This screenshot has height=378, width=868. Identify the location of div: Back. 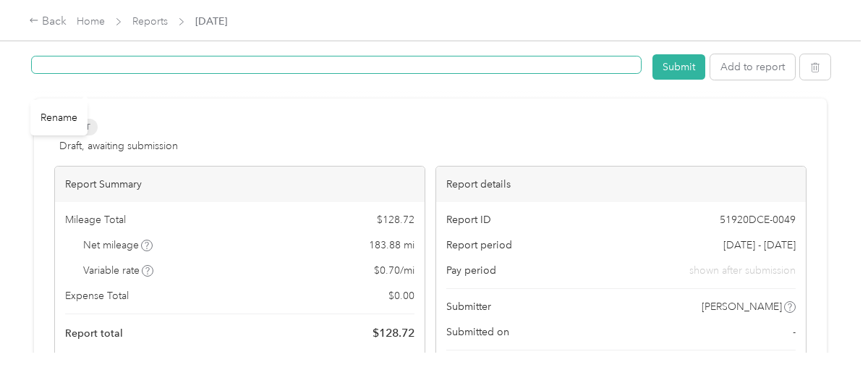
(48, 22).